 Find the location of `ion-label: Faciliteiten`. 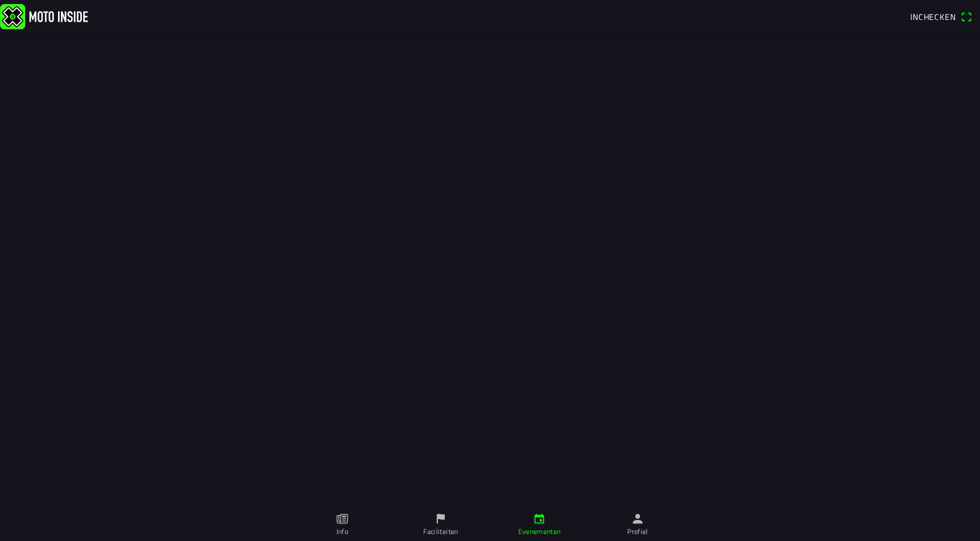

ion-label: Faciliteiten is located at coordinates (441, 532).